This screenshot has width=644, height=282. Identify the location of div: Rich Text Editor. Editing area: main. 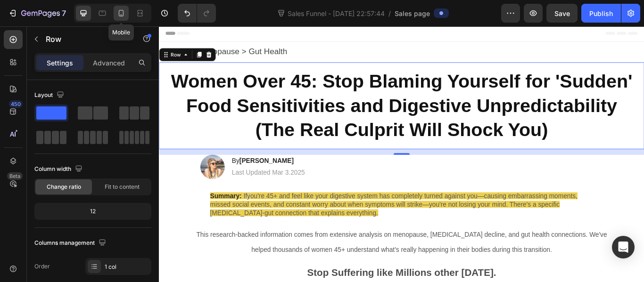
(283, 30).